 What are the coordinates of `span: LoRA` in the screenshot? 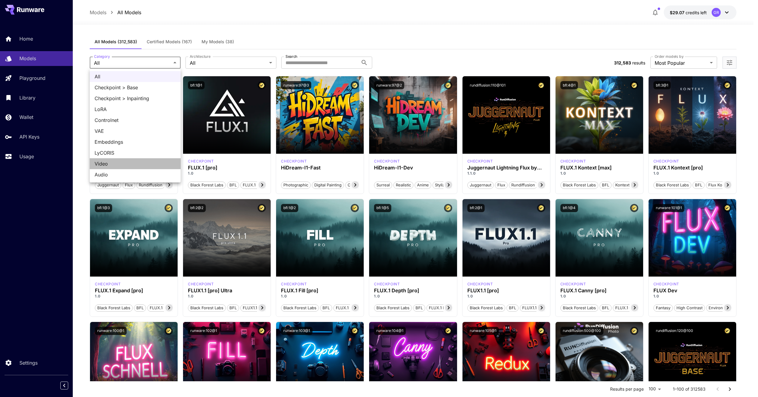 It's located at (135, 109).